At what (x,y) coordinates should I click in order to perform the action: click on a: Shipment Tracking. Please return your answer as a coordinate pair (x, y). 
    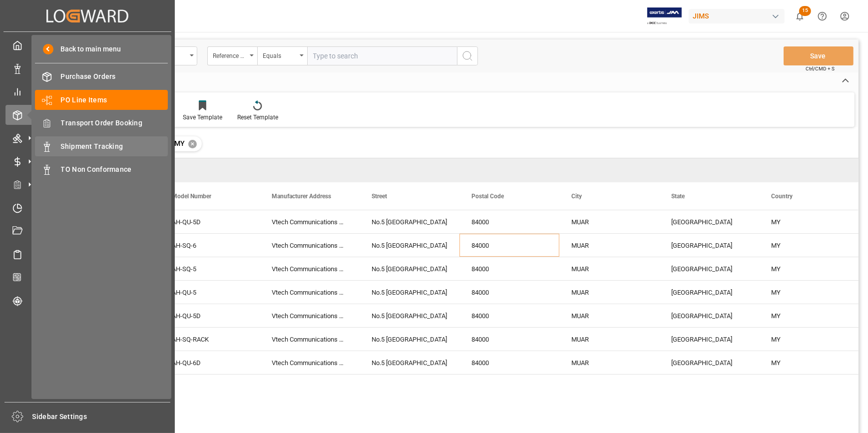
    Looking at the image, I should click on (101, 146).